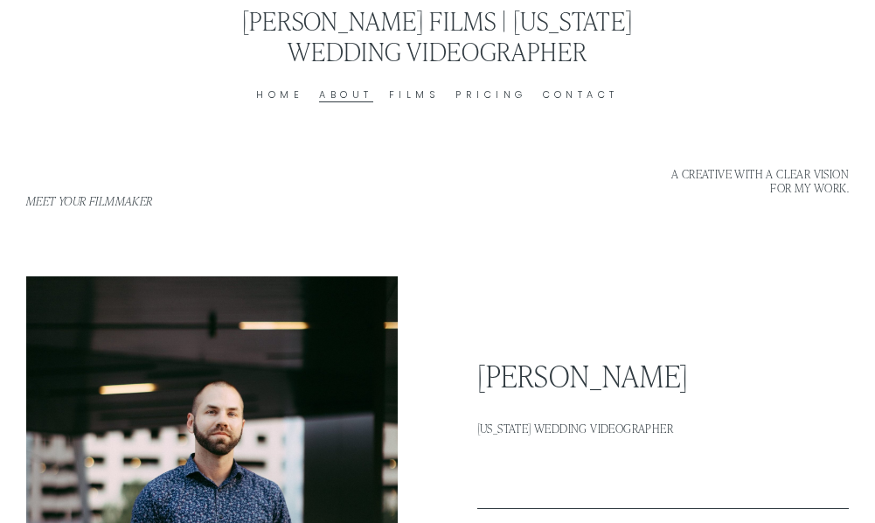  I want to click on a: Films, so click(414, 95).